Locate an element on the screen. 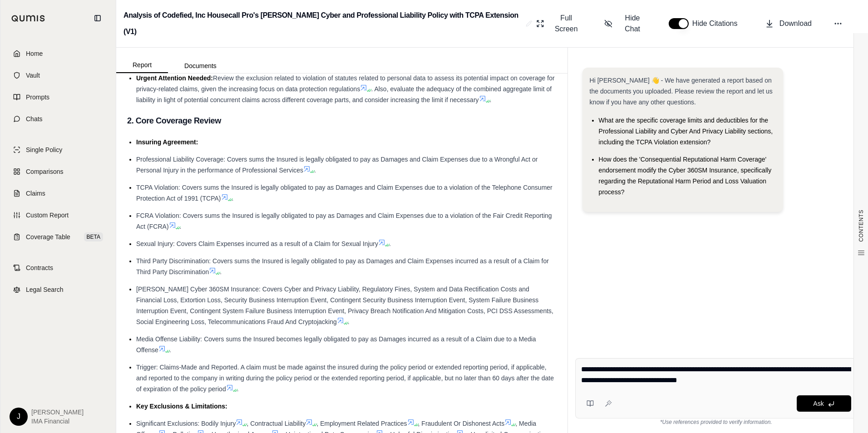 The height and width of the screenshot is (433, 868). span: Custom Report is located at coordinates (47, 215).